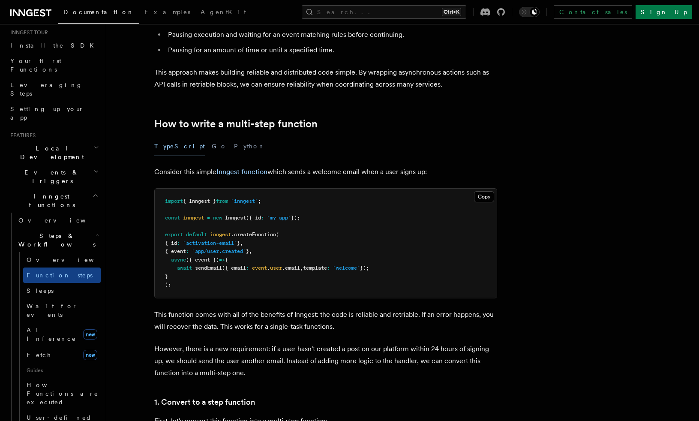 The width and height of the screenshot is (699, 421). What do you see at coordinates (99, 12) in the screenshot?
I see `span: Documentation` at bounding box center [99, 12].